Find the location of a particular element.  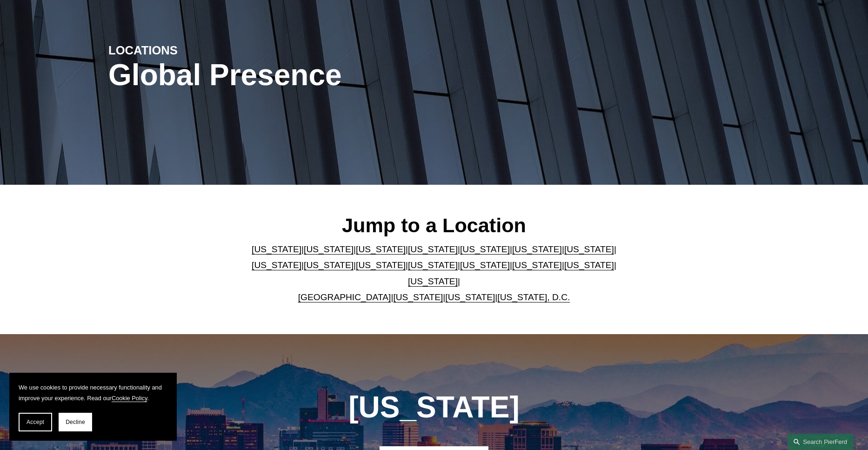

h2: Jump to a Location is located at coordinates (434, 225).